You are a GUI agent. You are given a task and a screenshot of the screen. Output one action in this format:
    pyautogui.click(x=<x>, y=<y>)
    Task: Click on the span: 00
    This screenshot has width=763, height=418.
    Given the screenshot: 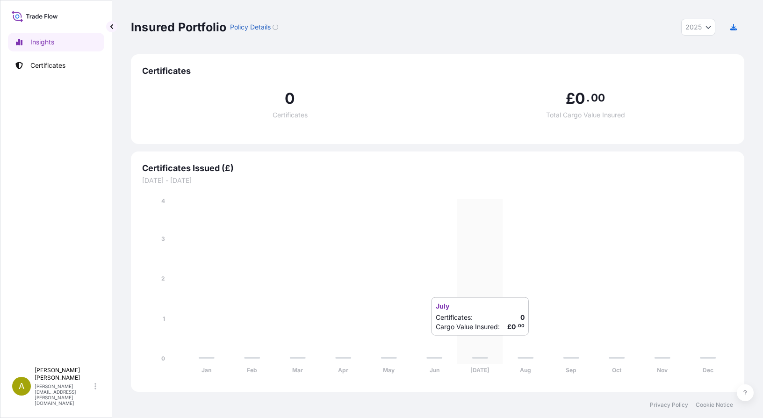 What is the action you would take?
    pyautogui.click(x=598, y=98)
    